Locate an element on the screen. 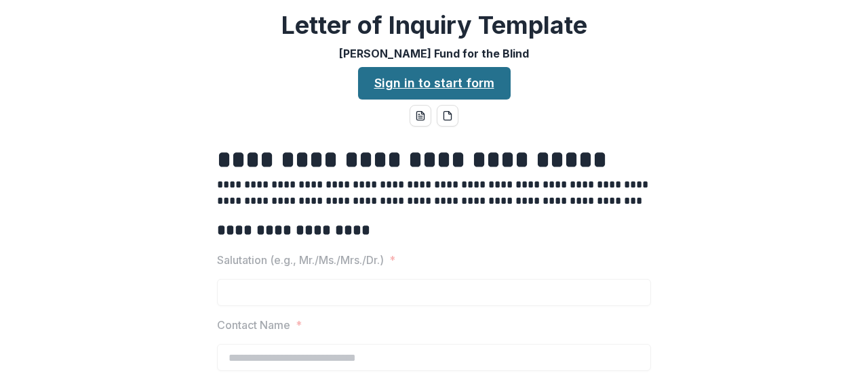  button: pdf-download is located at coordinates (447, 116).